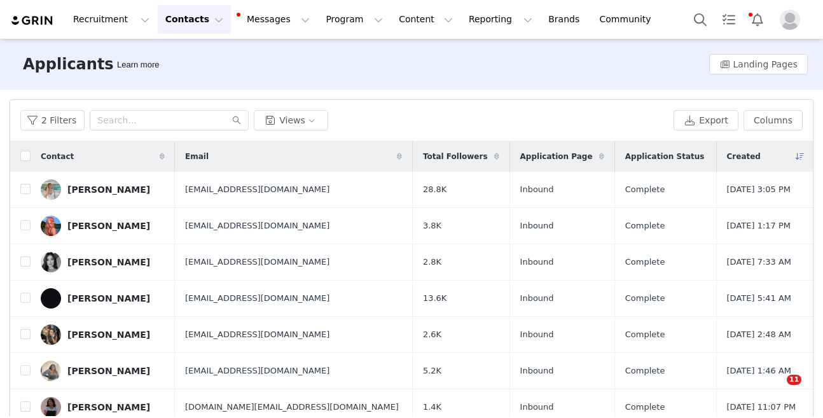  I want to click on input: Search..., so click(169, 120).